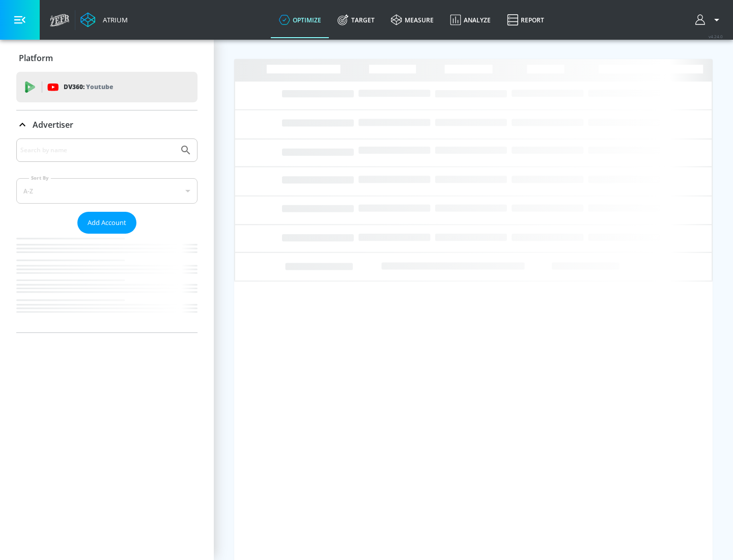 The height and width of the screenshot is (560, 733). Describe the element at coordinates (113, 20) in the screenshot. I see `div: Atrium` at that location.